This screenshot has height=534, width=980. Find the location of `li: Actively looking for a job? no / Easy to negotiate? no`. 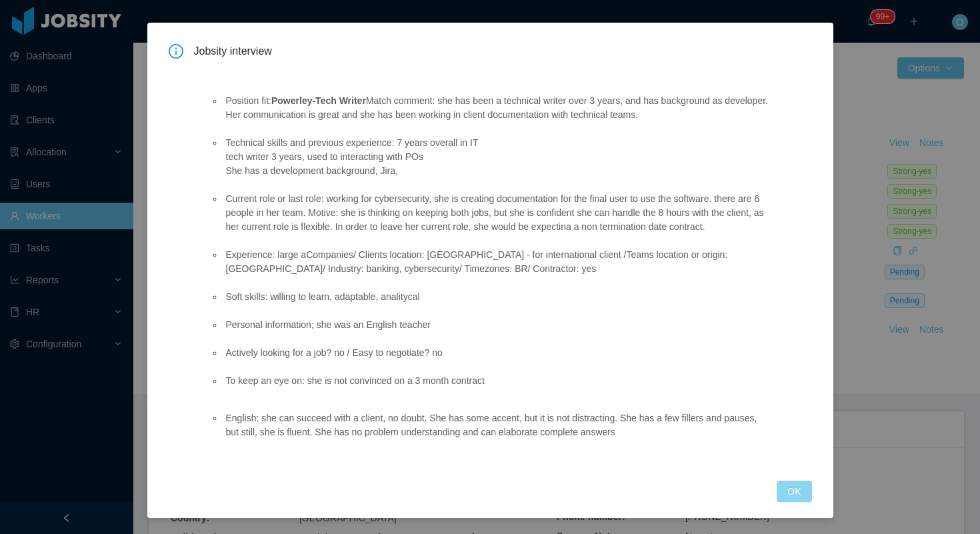

li: Actively looking for a job? no / Easy to negotiate? no is located at coordinates (497, 353).